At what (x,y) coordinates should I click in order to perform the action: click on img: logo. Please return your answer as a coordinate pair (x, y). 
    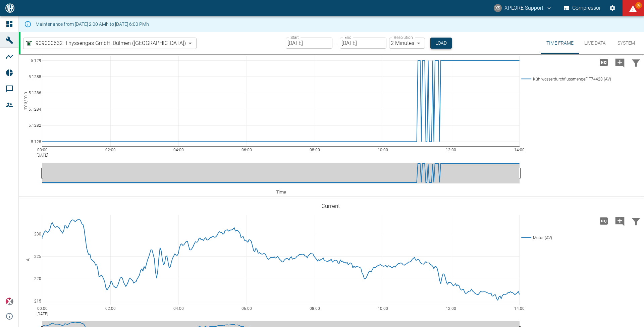
    Looking at the image, I should click on (10, 7).